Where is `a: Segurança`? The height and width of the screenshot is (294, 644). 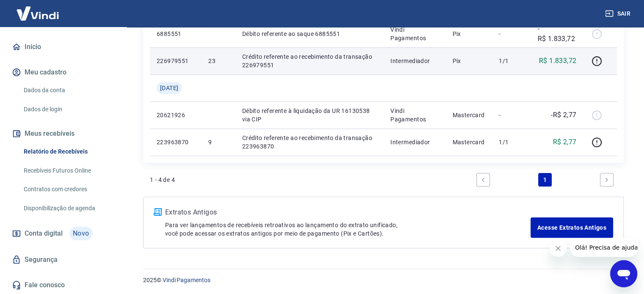 a: Segurança is located at coordinates (63, 260).